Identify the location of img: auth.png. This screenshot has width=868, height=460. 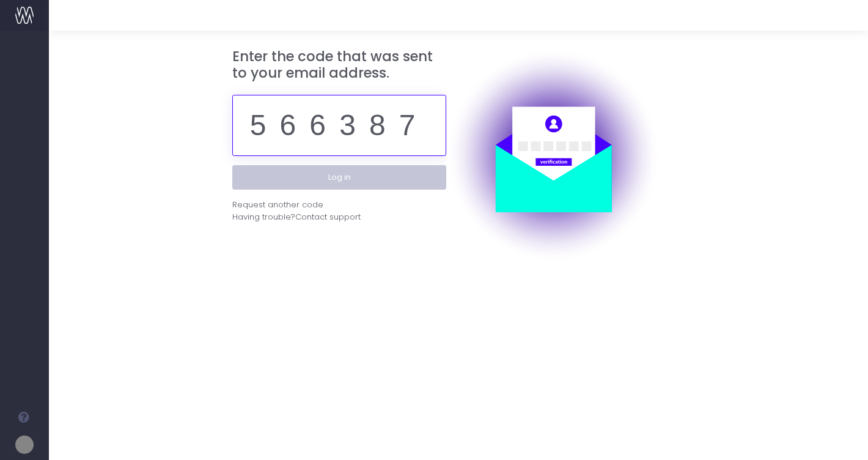
(553, 155).